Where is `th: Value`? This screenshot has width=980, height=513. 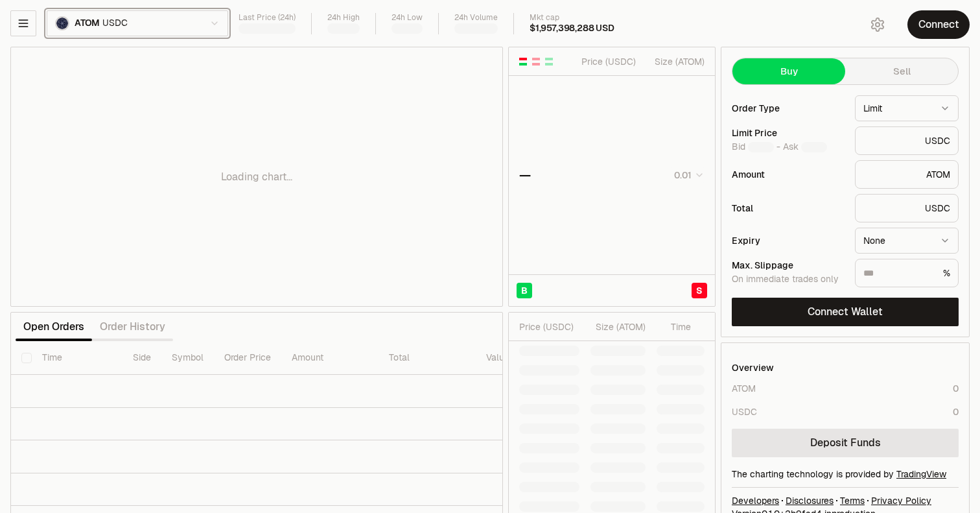
th: Value is located at coordinates (498, 358).